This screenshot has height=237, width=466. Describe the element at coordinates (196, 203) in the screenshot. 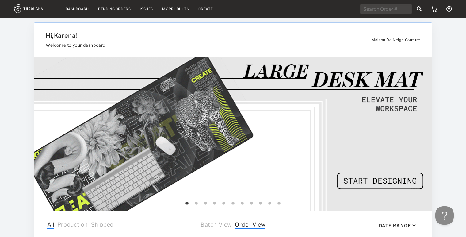

I see `button: 2` at that location.